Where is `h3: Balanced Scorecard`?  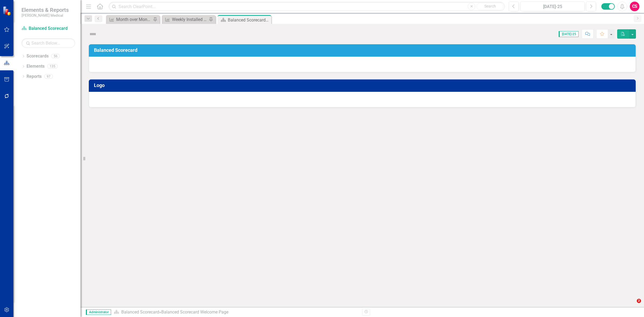
h3: Balanced Scorecard is located at coordinates (363, 50).